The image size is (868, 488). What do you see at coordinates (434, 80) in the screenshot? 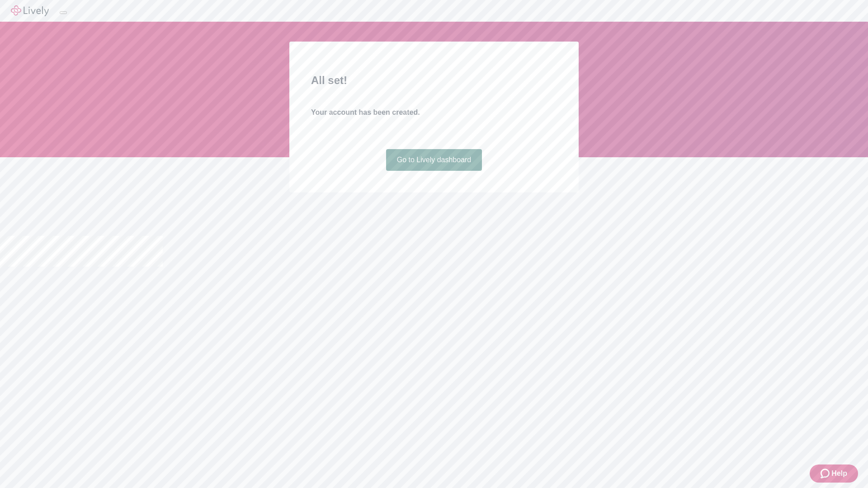
I see `h2: All set!` at bounding box center [434, 80].